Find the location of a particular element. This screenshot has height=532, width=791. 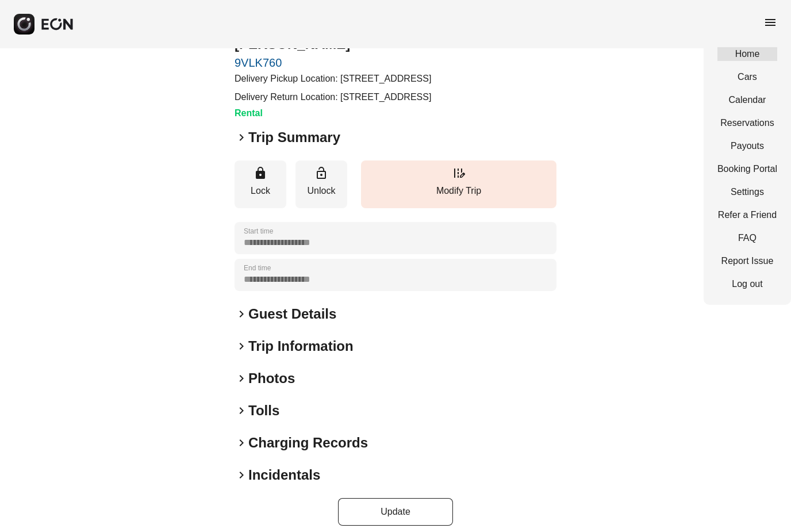

a: Booking Portal is located at coordinates (747, 169).